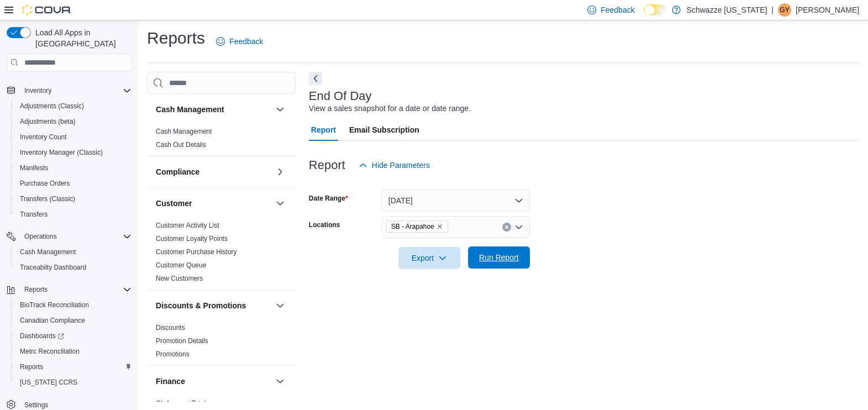 The width and height of the screenshot is (868, 410). What do you see at coordinates (73, 305) in the screenshot?
I see `button: BioTrack Reconciliation` at bounding box center [73, 305].